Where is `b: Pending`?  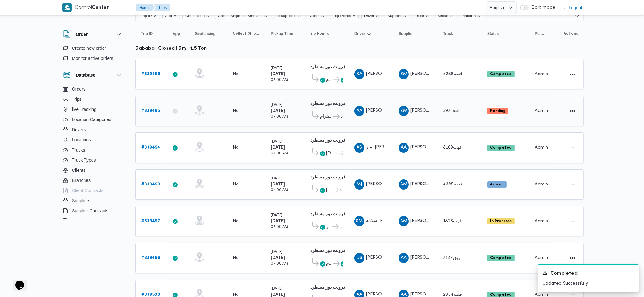
b: Pending is located at coordinates (498, 111).